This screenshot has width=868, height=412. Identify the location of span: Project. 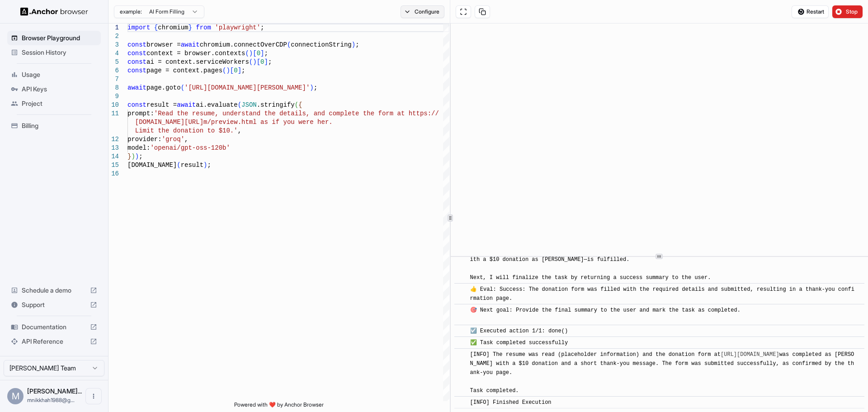
(59, 104).